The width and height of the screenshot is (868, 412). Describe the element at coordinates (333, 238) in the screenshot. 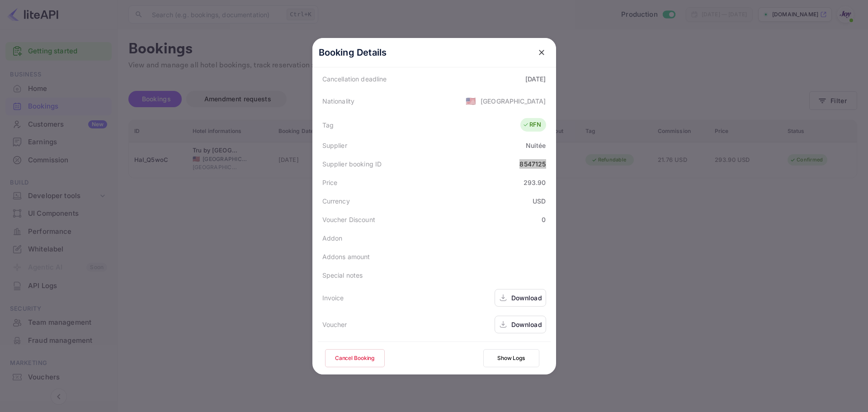

I see `div: Addon` at that location.